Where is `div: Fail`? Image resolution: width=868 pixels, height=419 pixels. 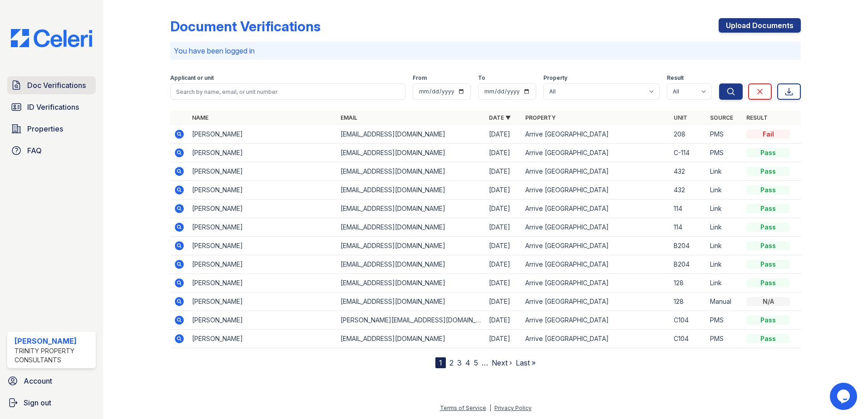 div: Fail is located at coordinates (768, 134).